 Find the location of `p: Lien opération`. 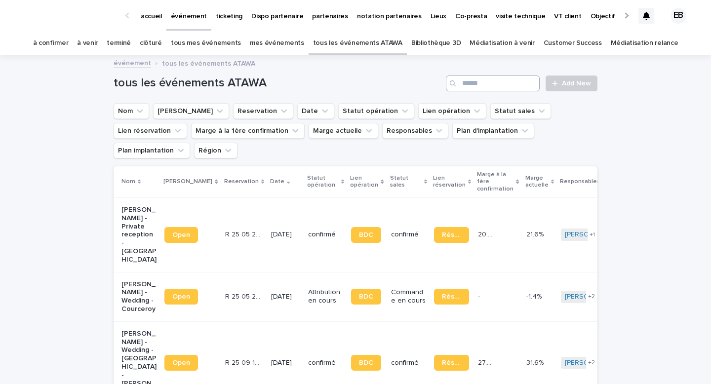

p: Lien opération is located at coordinates (364, 182).